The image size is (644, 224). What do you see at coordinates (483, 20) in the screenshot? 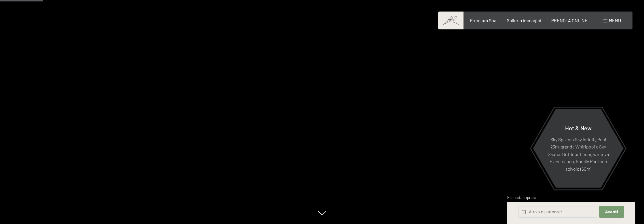
I see `span: Premium Spa` at bounding box center [483, 20].